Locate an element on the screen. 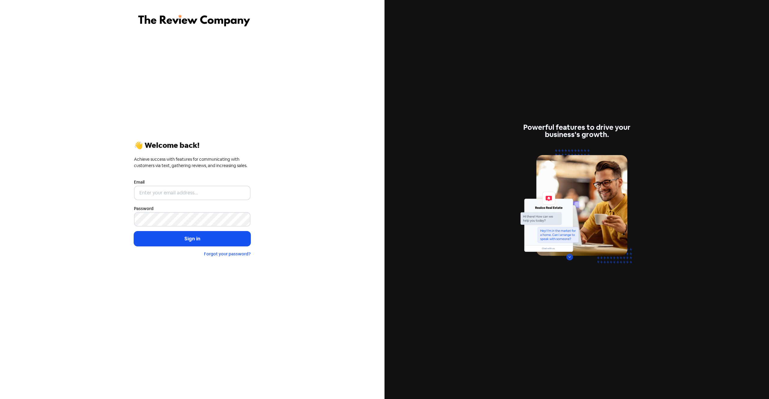  div: Powerful features to drive your business's growth. is located at coordinates (577, 131).